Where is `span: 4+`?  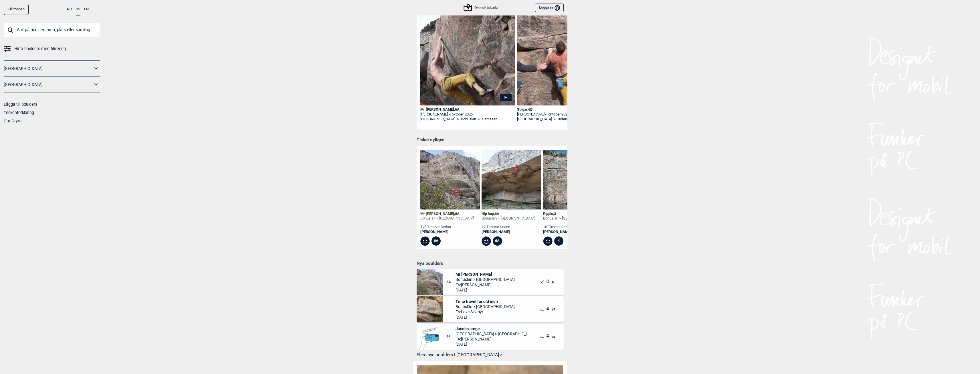
span: 4+ is located at coordinates (451, 336).